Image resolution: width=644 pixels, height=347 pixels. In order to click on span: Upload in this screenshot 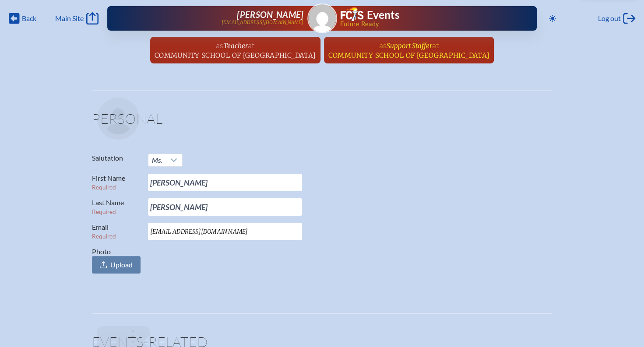, I will do `click(122, 264)`.